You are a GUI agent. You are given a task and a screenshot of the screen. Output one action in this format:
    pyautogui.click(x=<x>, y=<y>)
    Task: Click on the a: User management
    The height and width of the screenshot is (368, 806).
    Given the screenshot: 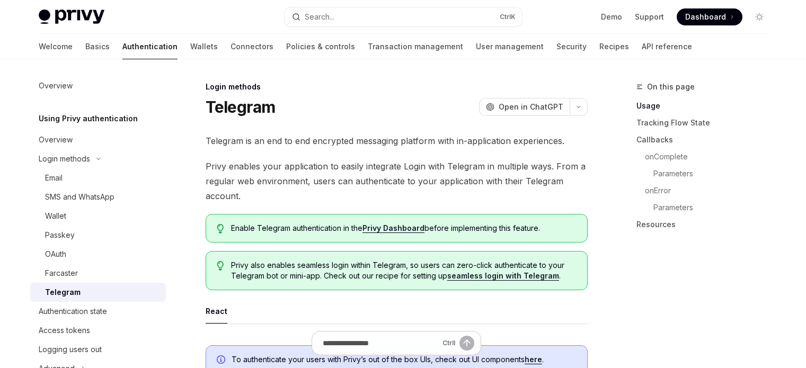 What is the action you would take?
    pyautogui.click(x=510, y=47)
    